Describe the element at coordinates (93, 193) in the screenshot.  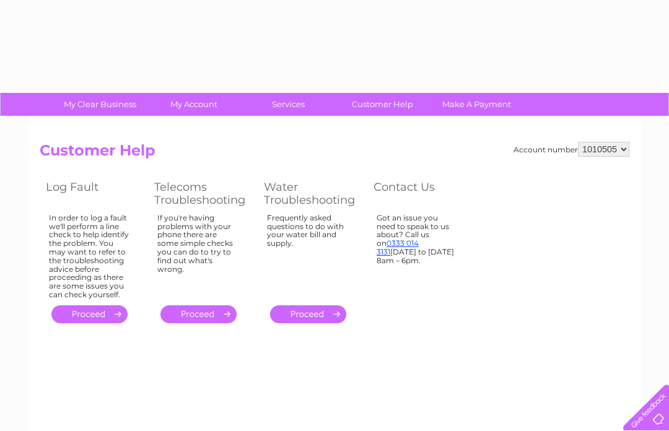
I see `th: Log Fault` at that location.